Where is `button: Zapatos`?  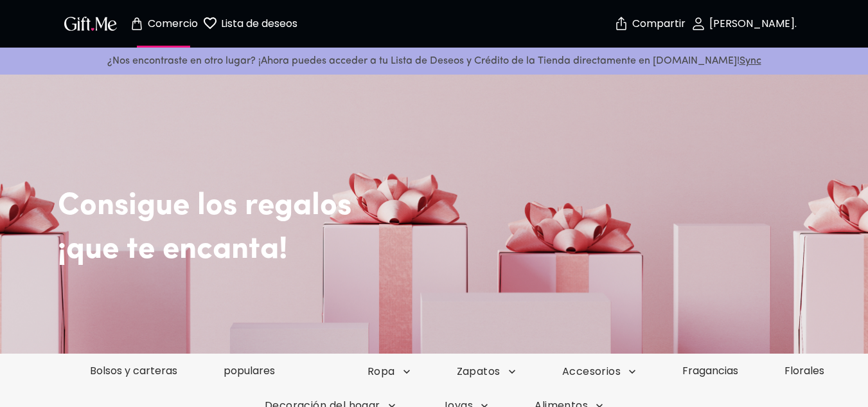 button: Zapatos is located at coordinates (486, 371).